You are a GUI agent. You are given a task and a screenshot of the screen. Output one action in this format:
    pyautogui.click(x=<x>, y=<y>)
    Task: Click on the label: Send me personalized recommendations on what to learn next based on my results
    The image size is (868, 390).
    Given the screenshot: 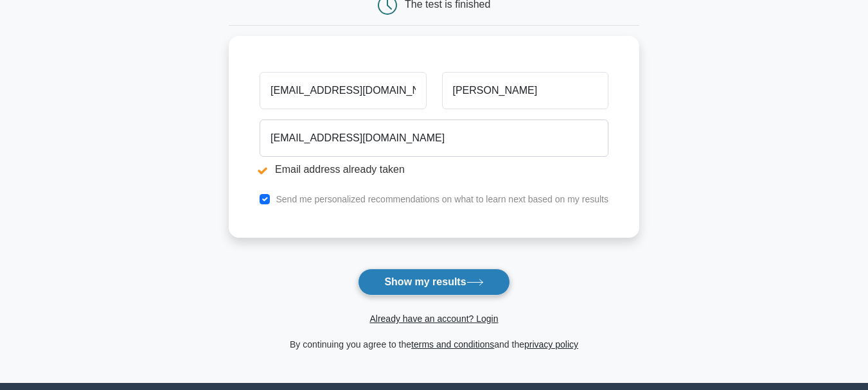 What is the action you would take?
    pyautogui.click(x=442, y=199)
    